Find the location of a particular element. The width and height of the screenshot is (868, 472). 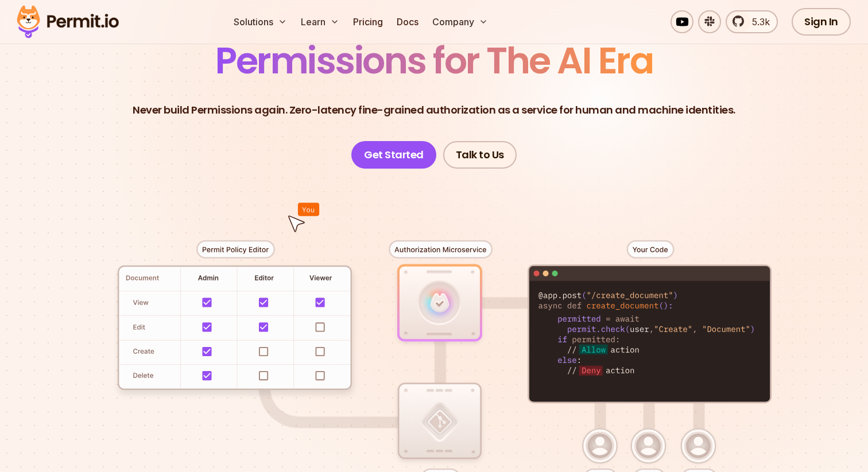

button: Company is located at coordinates (460, 22).